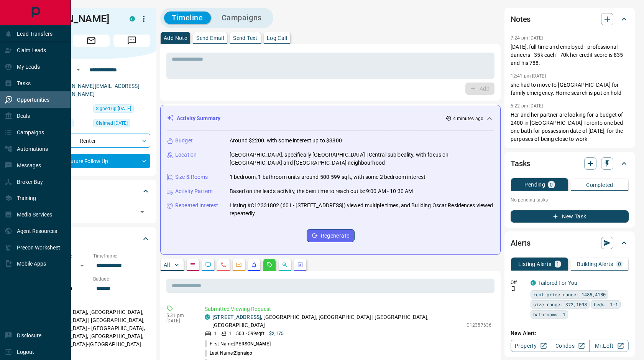  Describe the element at coordinates (224, 265) in the screenshot. I see `svg: Calls` at that location.